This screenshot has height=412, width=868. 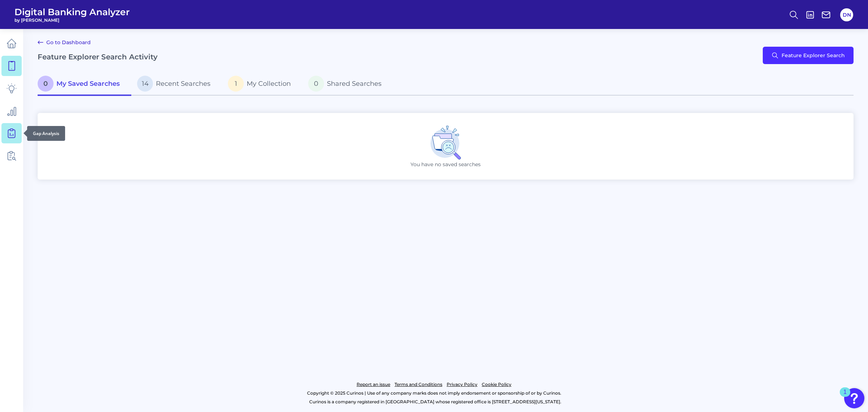 What do you see at coordinates (46, 133) in the screenshot?
I see `div: Gap Analysis` at bounding box center [46, 133].